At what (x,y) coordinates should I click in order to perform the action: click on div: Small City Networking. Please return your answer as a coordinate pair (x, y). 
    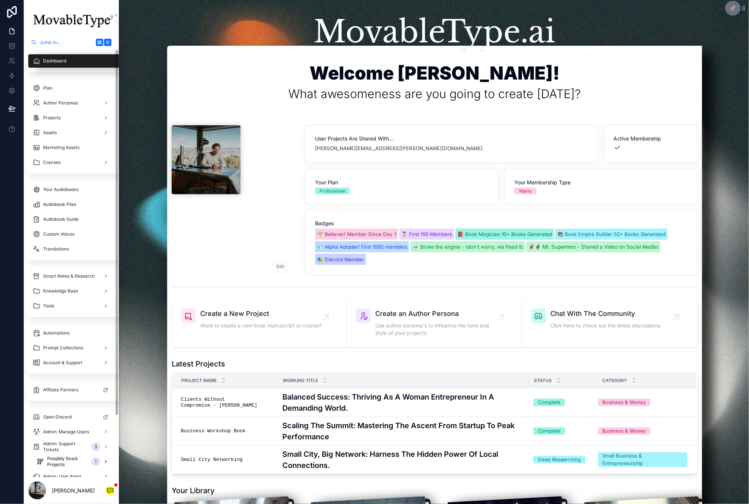
    Looking at the image, I should click on (227, 459).